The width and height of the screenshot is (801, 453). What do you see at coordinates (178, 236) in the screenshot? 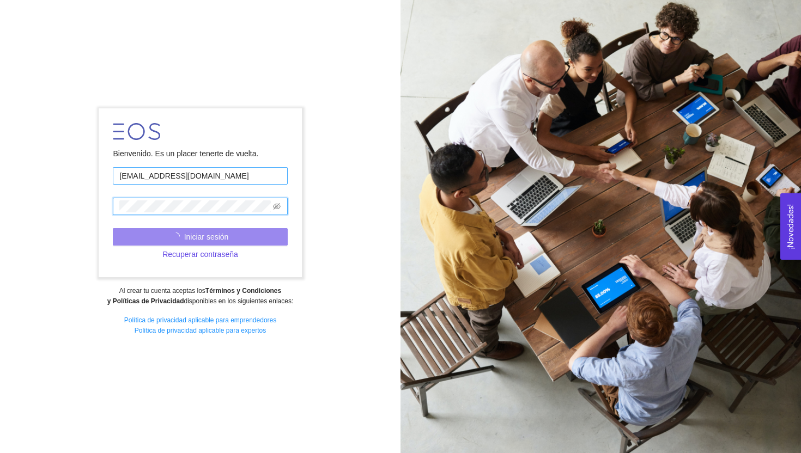
I see `span: loading` at bounding box center [178, 236].